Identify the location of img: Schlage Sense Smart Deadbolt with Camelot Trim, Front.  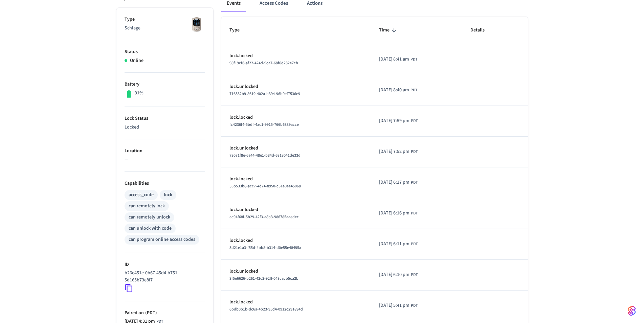
(197, 25).